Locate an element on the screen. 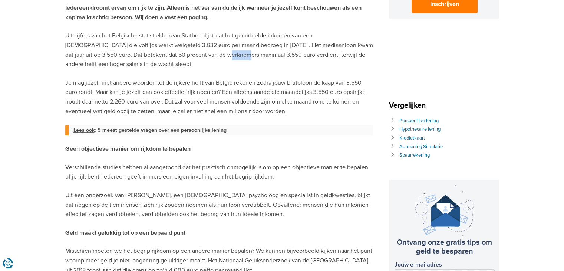 The width and height of the screenshot is (564, 271). label: Jouw e-mailadres is located at coordinates (445, 265).